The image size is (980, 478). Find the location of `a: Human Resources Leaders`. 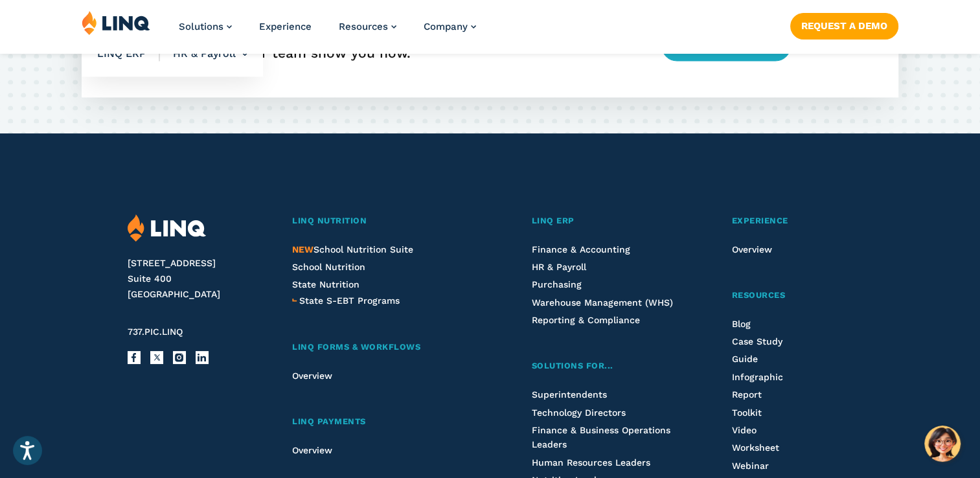

a: Human Resources Leaders is located at coordinates (591, 462).